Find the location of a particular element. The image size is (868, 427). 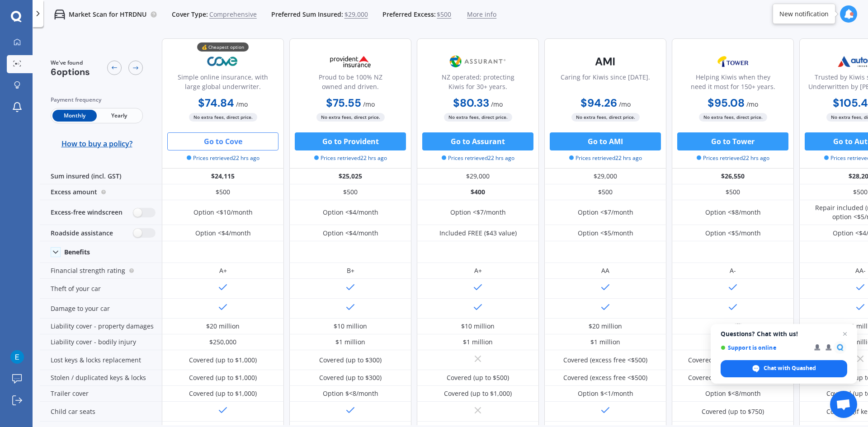

span: More info is located at coordinates (482, 15).